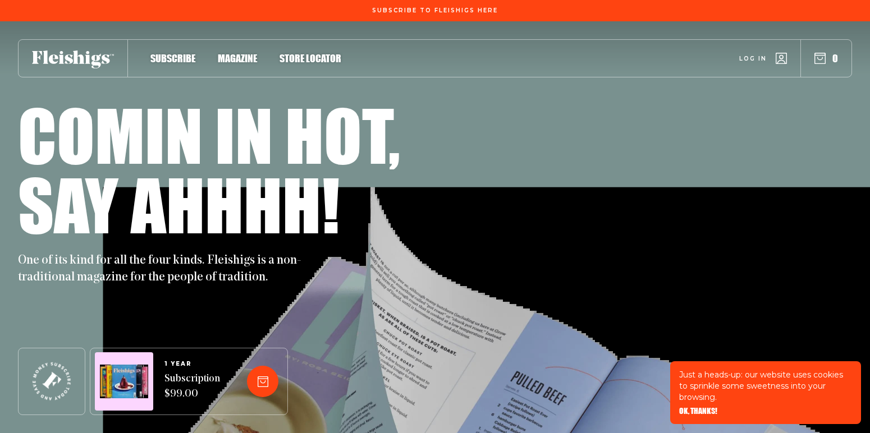 The width and height of the screenshot is (870, 433). I want to click on a: Log in, so click(763, 58).